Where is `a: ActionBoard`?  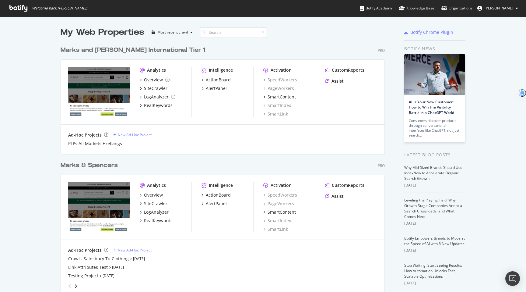
a: ActionBoard is located at coordinates (216, 195).